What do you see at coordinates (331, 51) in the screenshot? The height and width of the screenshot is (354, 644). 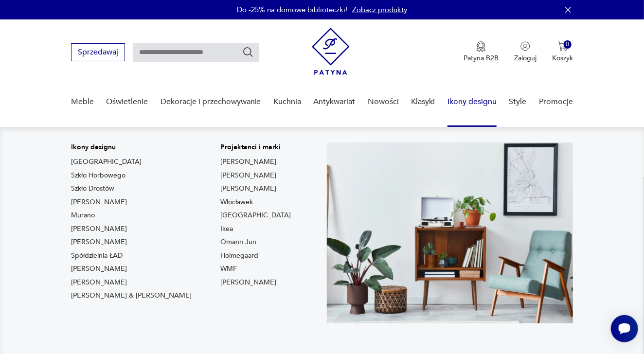 I see `img: Patyna - sklep z meblami i dekoracjami vintage` at bounding box center [331, 51].